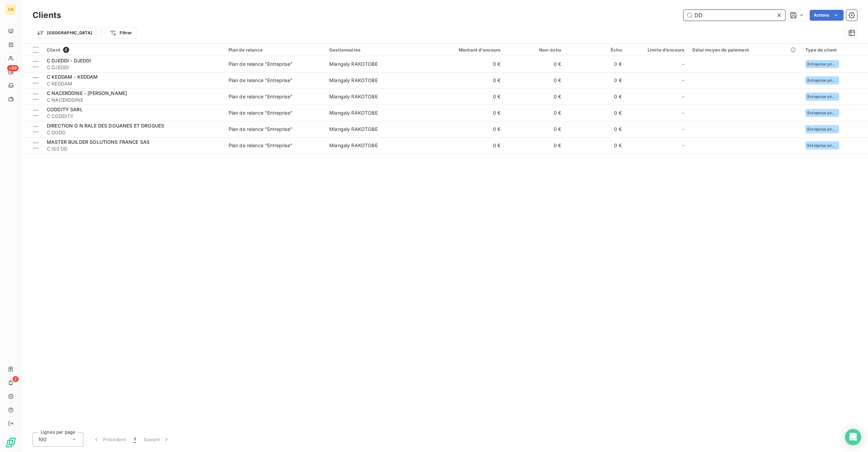 The width and height of the screenshot is (868, 452). I want to click on span: 100, so click(42, 439).